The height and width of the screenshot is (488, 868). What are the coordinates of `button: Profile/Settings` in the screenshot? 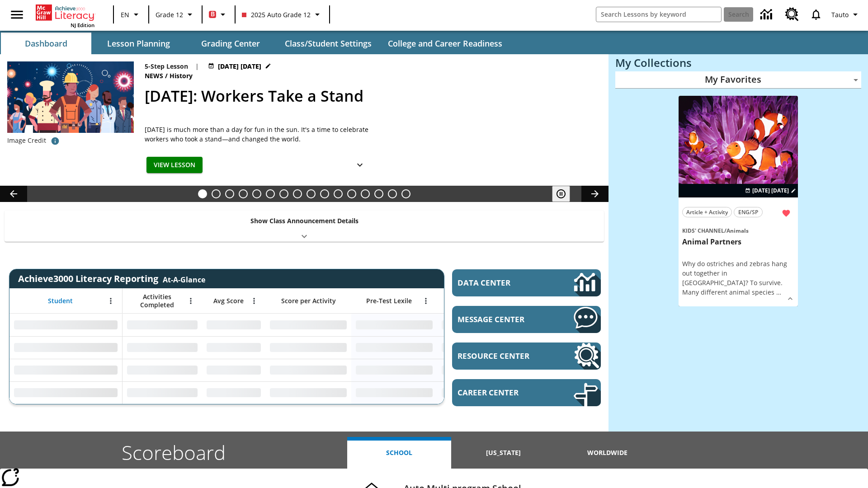 It's located at (846, 15).